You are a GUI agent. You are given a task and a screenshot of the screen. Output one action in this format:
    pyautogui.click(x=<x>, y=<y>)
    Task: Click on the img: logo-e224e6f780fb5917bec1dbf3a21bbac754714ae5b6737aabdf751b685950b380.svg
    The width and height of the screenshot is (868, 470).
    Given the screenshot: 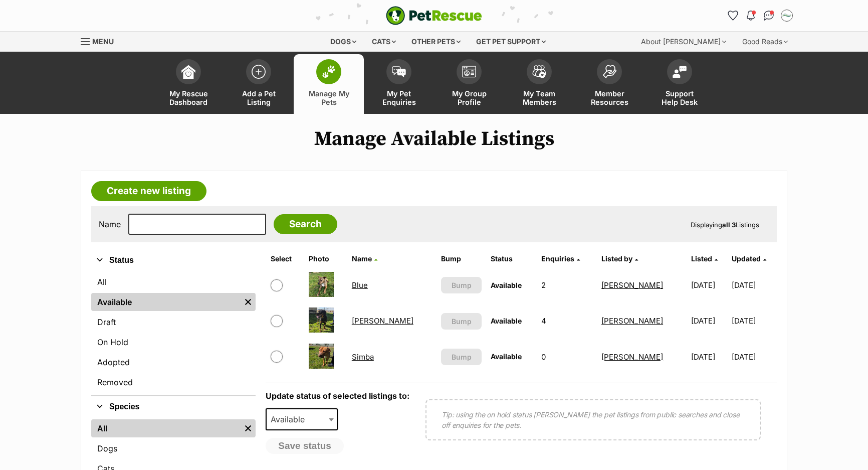 What is the action you would take?
    pyautogui.click(x=434, y=15)
    